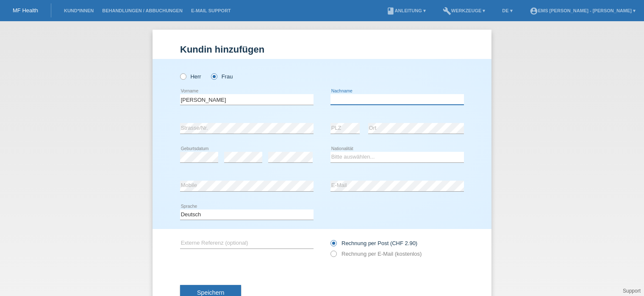 This screenshot has height=296, width=644. I want to click on a: Behandlungen / Abbuchungen, so click(142, 10).